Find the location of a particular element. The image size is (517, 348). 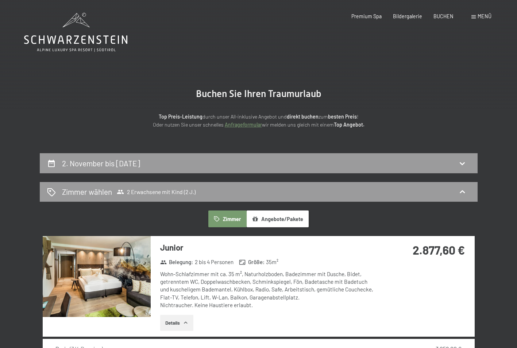

a: Premium Spa is located at coordinates (366, 16).